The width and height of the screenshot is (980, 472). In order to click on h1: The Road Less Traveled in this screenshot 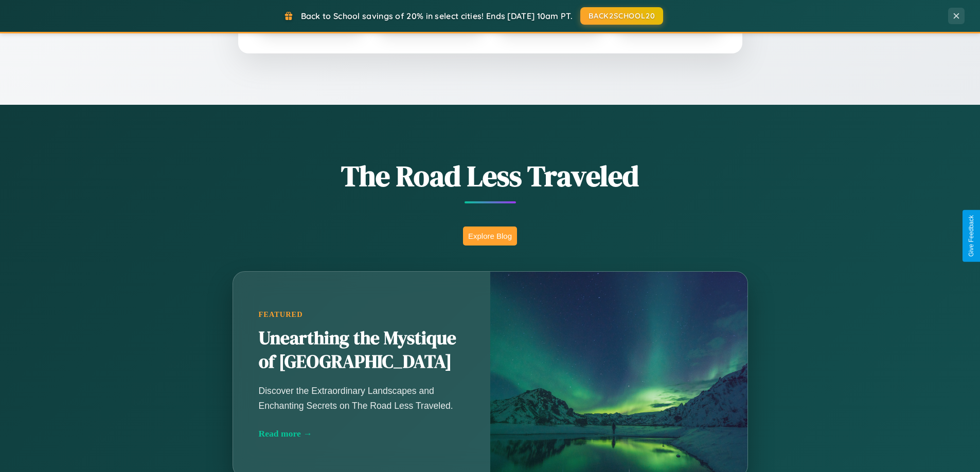, I will do `click(490, 176)`.